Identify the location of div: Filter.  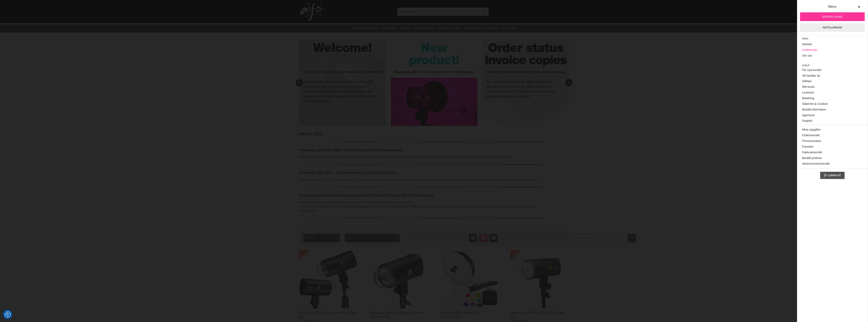
(372, 238).